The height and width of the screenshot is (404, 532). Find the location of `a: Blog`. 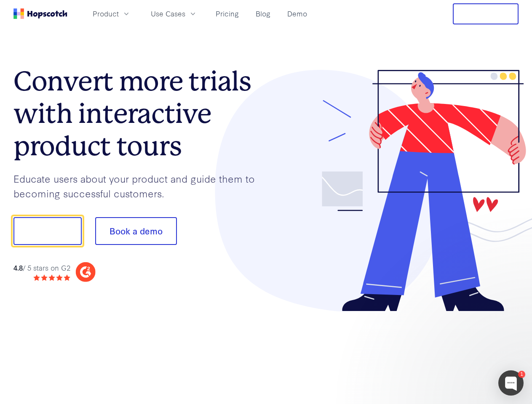

a: Blog is located at coordinates (263, 13).